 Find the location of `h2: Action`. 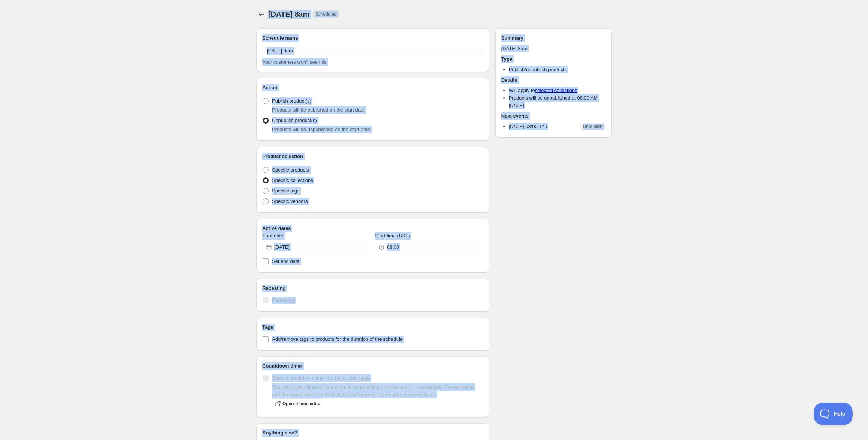

h2: Action is located at coordinates (373, 87).